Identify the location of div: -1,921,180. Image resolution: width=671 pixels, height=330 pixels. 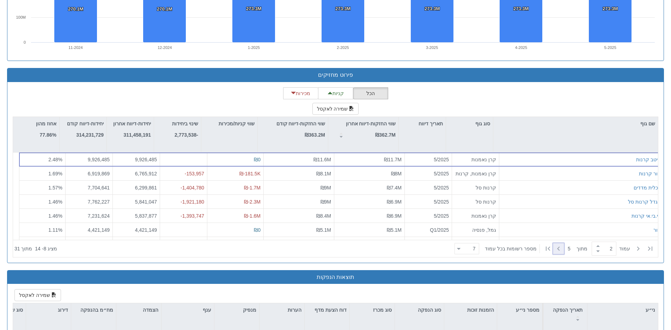
(183, 202).